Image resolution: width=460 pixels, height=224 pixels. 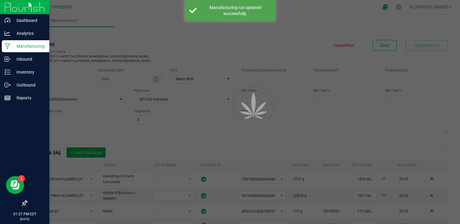 What do you see at coordinates (29, 59) in the screenshot?
I see `p: Inbound` at bounding box center [29, 59].